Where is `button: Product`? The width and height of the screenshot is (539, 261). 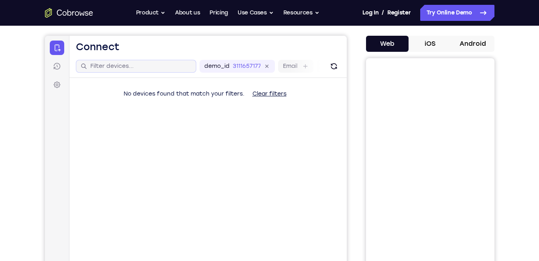
button: Product is located at coordinates (151, 13).